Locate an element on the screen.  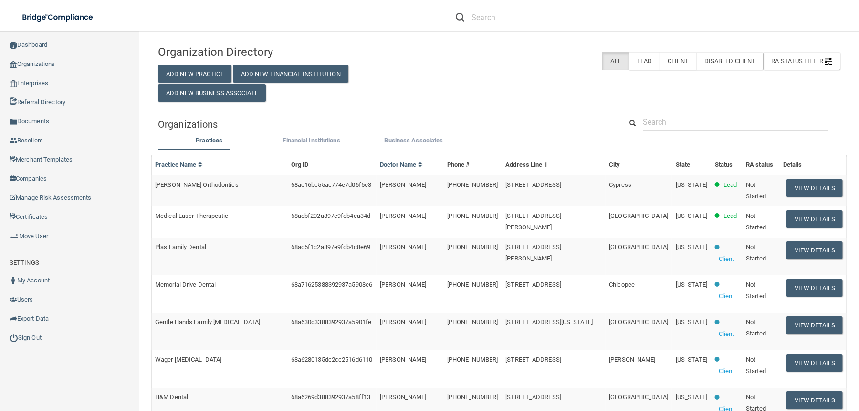
th: Phone # is located at coordinates (473, 165).